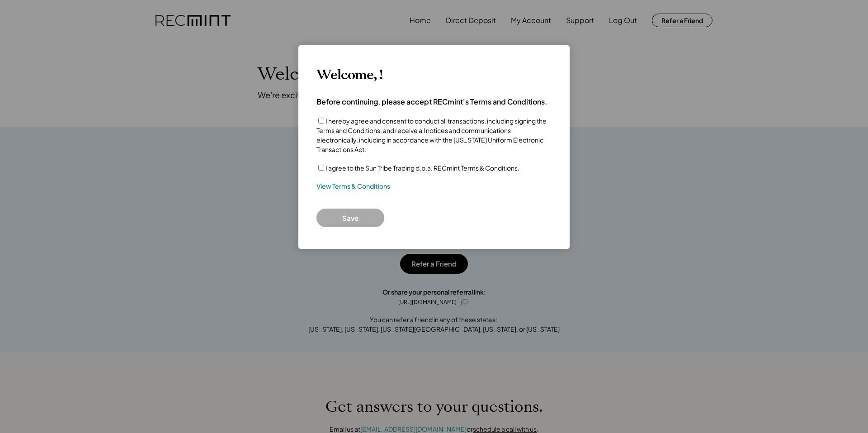 The width and height of the screenshot is (868, 433). What do you see at coordinates (350, 75) in the screenshot?
I see `h3: Welcome, !` at bounding box center [350, 75].